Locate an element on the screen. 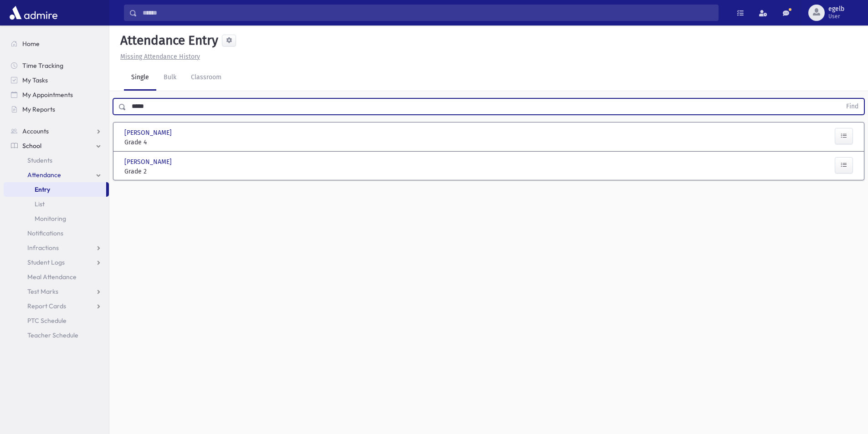  a: Students is located at coordinates (56, 160).